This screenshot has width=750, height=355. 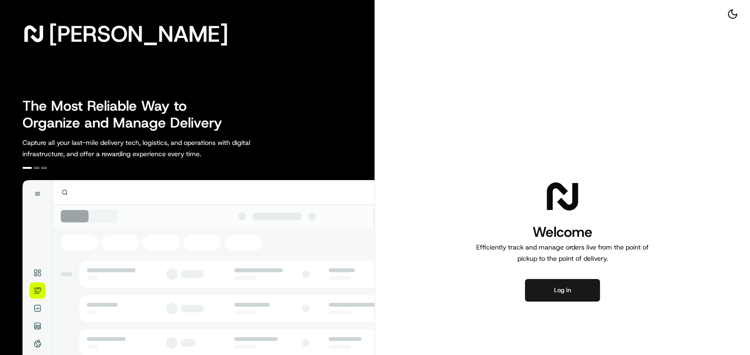 I want to click on h1: Welcome, so click(x=562, y=232).